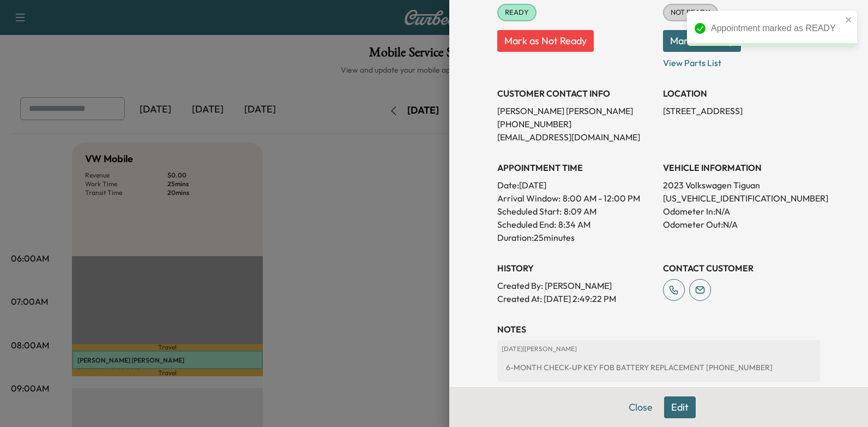 The height and width of the screenshot is (427, 868). What do you see at coordinates (690, 13) in the screenshot?
I see `span: NOT READY` at bounding box center [690, 13].